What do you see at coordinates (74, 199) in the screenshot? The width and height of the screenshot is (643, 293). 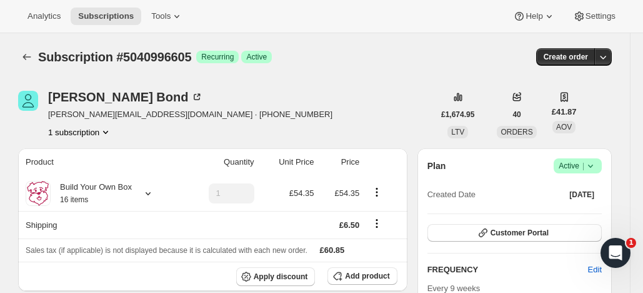 I see `small: 16 items` at bounding box center [74, 199].